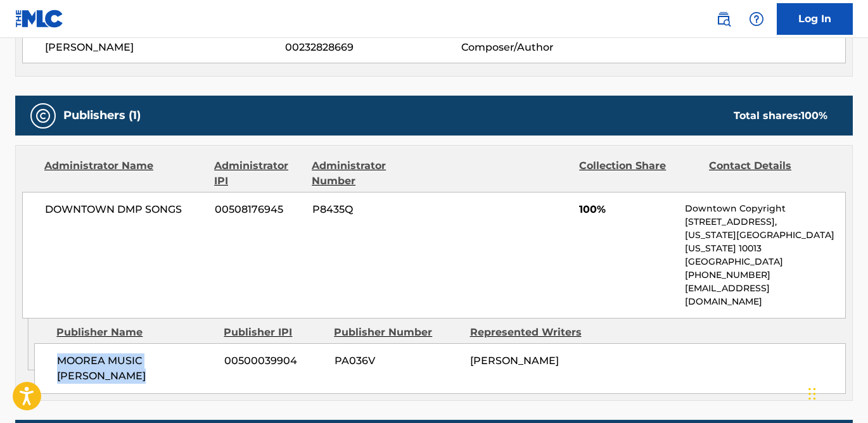 The image size is (868, 423). Describe the element at coordinates (628, 210) in the screenshot. I see `span: 100%` at that location.